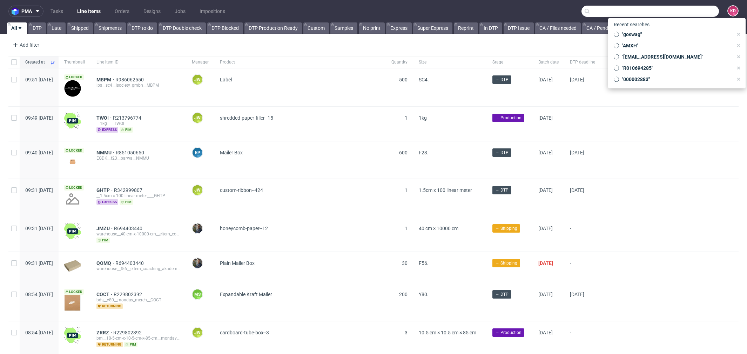 This screenshot has height=354, width=747. Describe the element at coordinates (519, 28) in the screenshot. I see `a: DTP Issue` at that location.